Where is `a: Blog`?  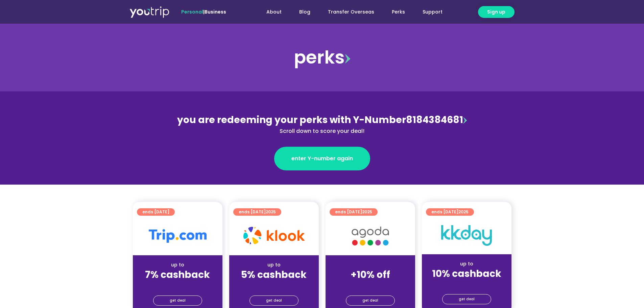 a: Blog is located at coordinates (304, 12).